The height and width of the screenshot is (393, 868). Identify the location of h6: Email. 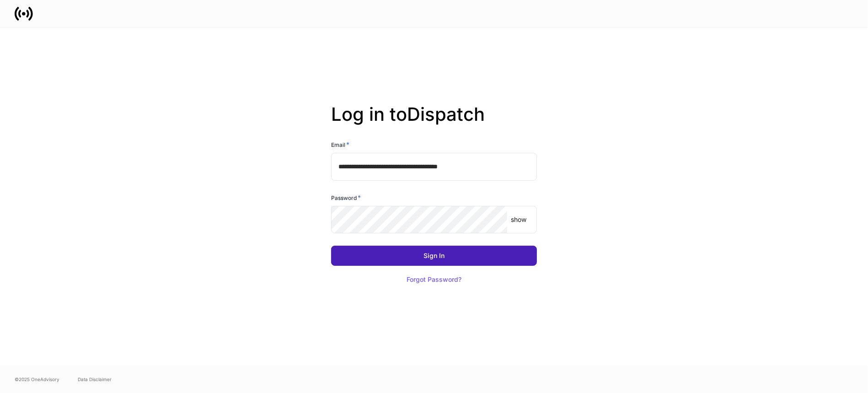
(340, 144).